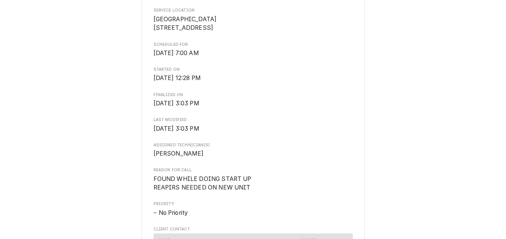  What do you see at coordinates (253, 150) in the screenshot?
I see `div: Assigned Technician(s)` at bounding box center [253, 150].